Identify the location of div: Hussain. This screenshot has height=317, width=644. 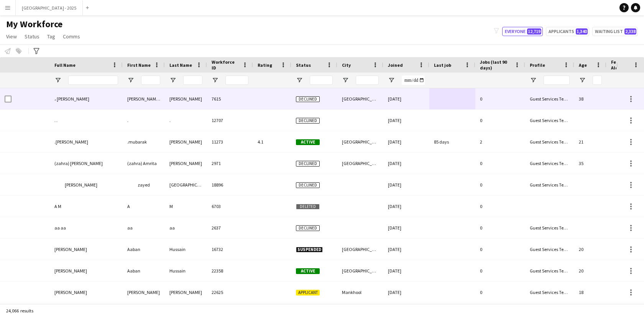
(186, 270).